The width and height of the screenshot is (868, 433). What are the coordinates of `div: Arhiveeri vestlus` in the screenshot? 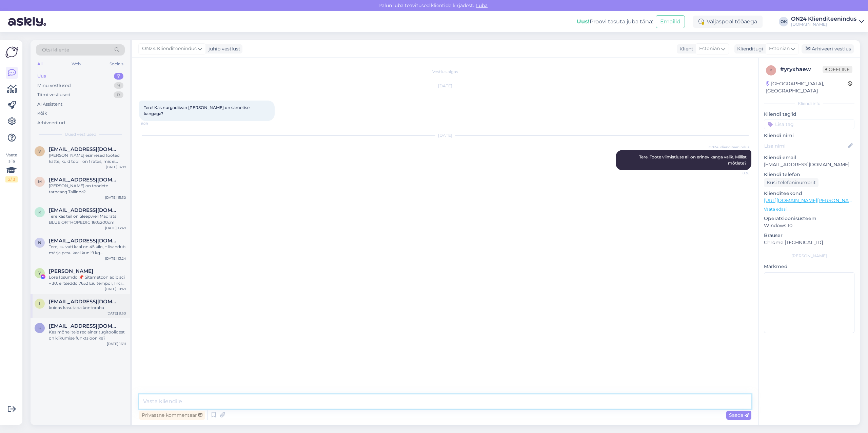 It's located at (827, 49).